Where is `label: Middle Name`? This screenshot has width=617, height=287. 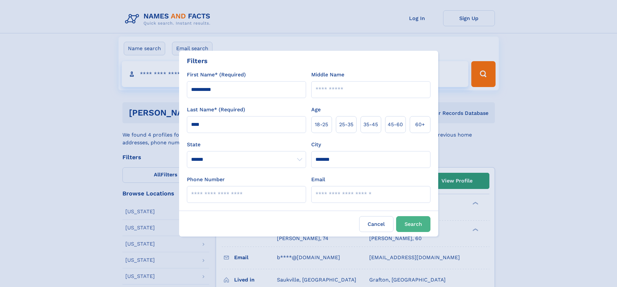 label: Middle Name is located at coordinates (328, 75).